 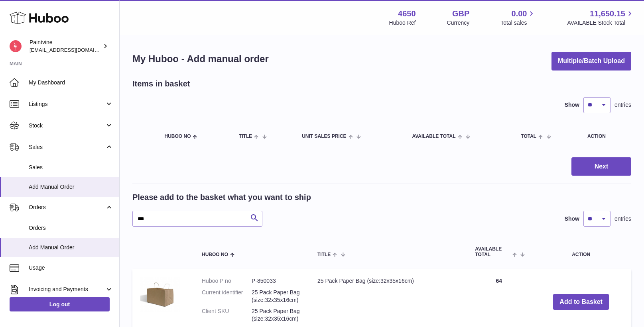 I want to click on h2: Please add to the basket what you want to ship, so click(x=222, y=197).